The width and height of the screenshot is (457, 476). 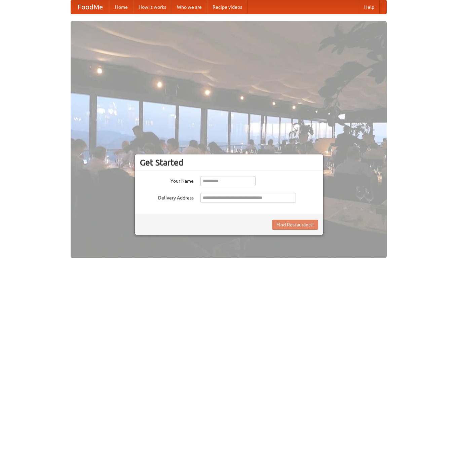 What do you see at coordinates (167, 197) in the screenshot?
I see `label: Delivery Address` at bounding box center [167, 197].